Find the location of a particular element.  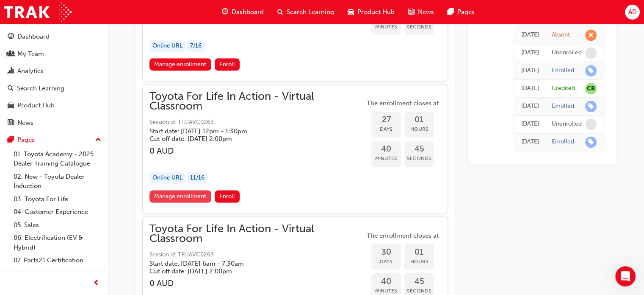

div: Analytics is located at coordinates (31, 71).